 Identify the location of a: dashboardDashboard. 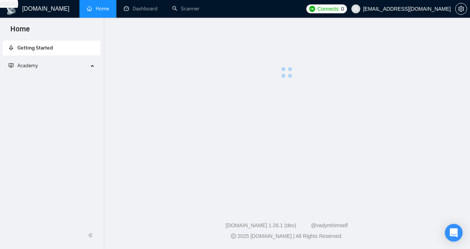
(140, 8).